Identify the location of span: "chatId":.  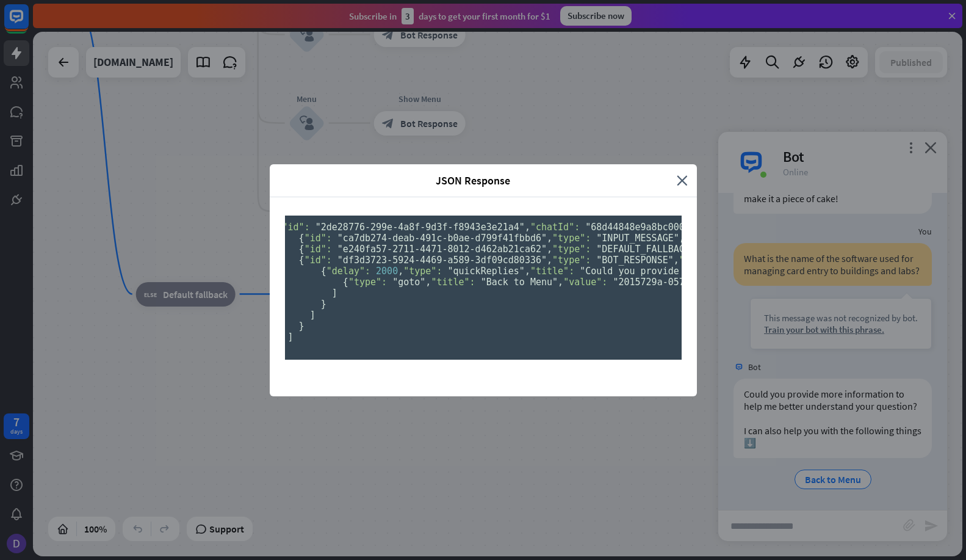
(555, 227).